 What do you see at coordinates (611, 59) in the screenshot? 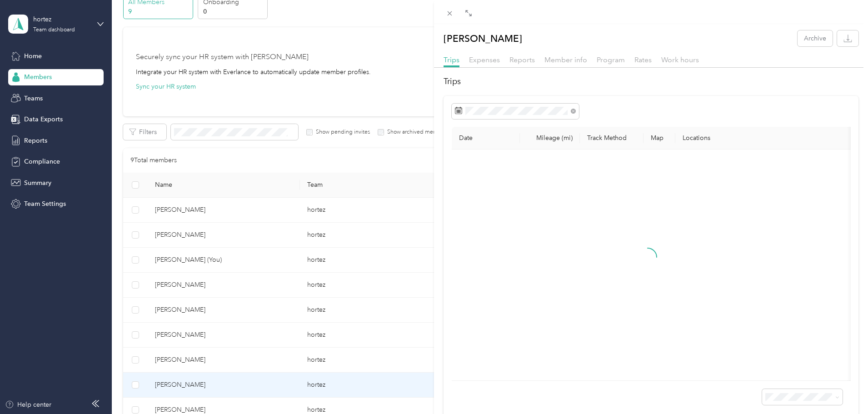
I see `span: Program` at bounding box center [611, 59].